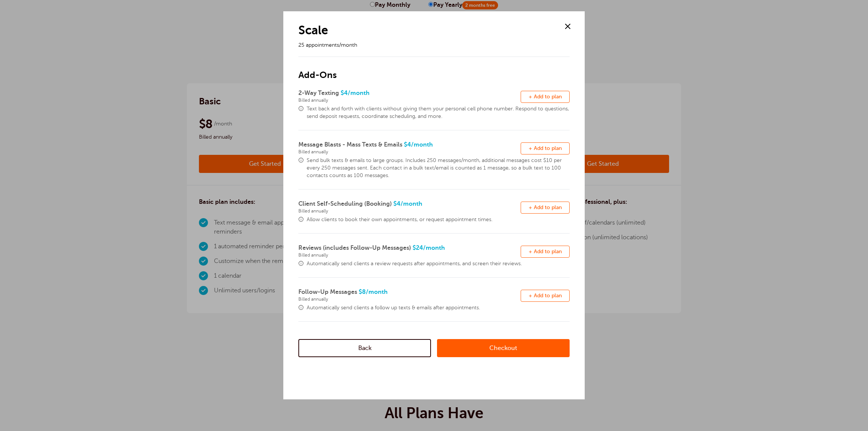  Describe the element at coordinates (503, 348) in the screenshot. I see `a: Checkout` at that location.